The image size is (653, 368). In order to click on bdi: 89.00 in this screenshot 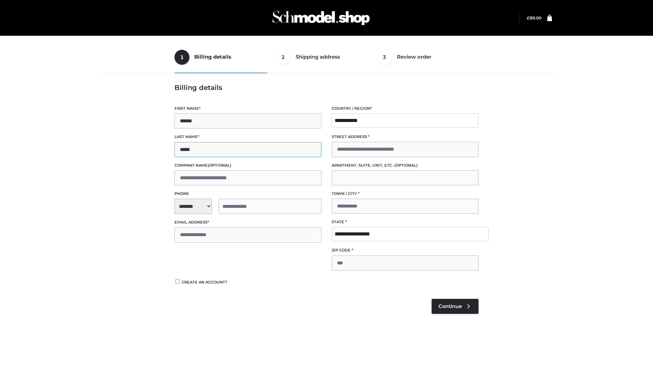, I will do `click(534, 18)`.